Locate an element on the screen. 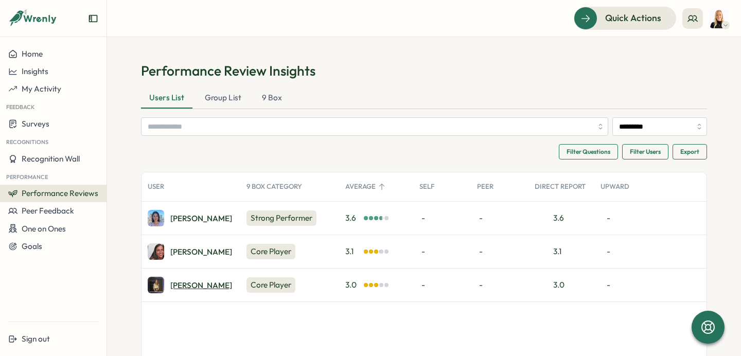 The height and width of the screenshot is (356, 741). button: Filter Users is located at coordinates (645, 152).